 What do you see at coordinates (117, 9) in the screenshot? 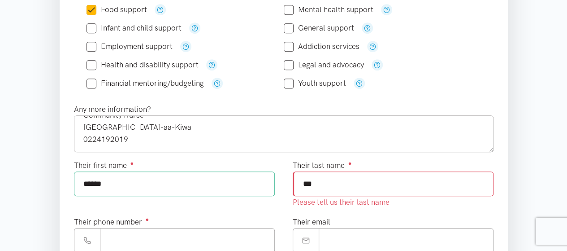
I see `label: Food support` at bounding box center [117, 9].